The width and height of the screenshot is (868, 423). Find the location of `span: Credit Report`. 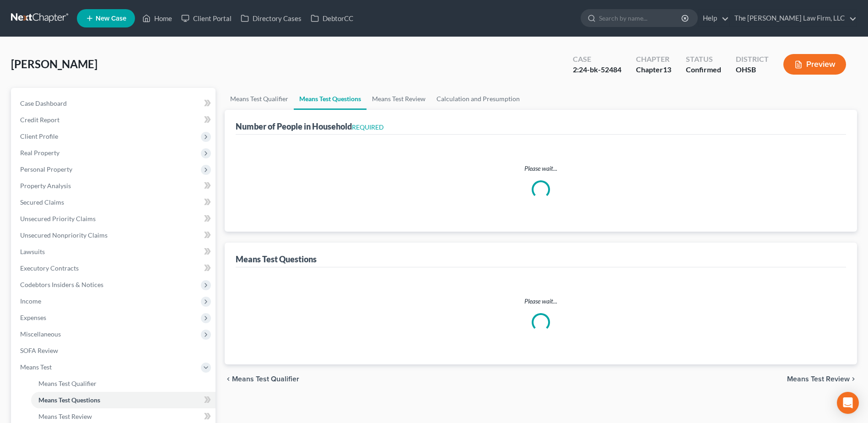

span: Credit Report is located at coordinates (40, 120).